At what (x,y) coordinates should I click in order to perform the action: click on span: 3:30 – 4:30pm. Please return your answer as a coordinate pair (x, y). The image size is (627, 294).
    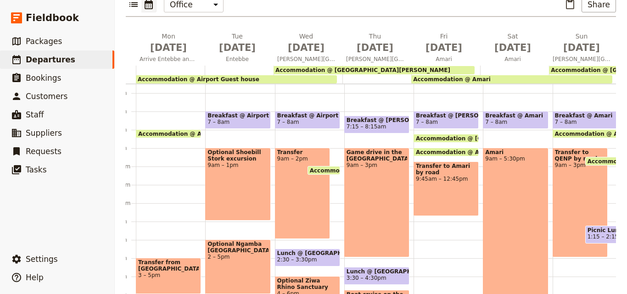
    Looking at the image, I should click on (366, 278).